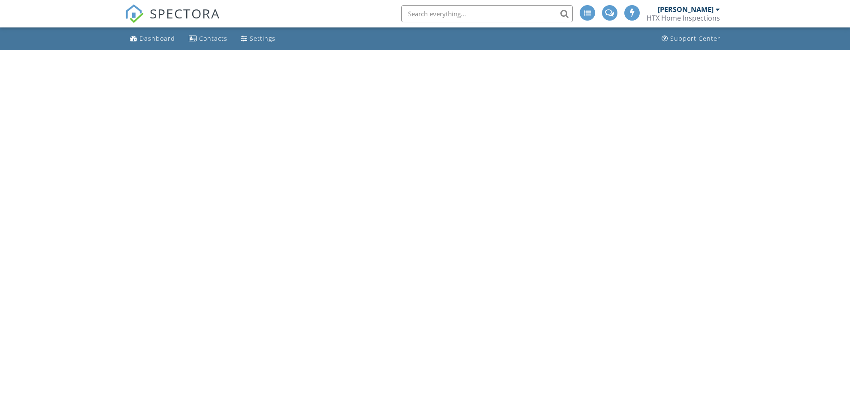  What do you see at coordinates (487, 14) in the screenshot?
I see `input: Search everything...` at bounding box center [487, 14].